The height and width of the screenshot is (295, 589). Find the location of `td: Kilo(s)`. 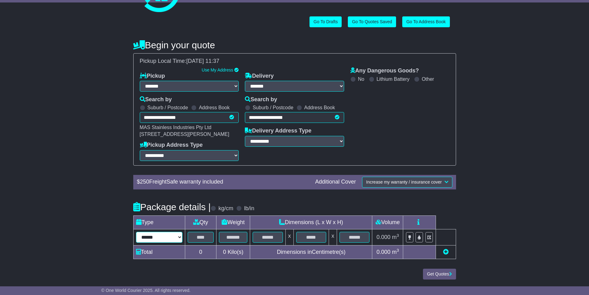

td: Kilo(s) is located at coordinates (233, 252).